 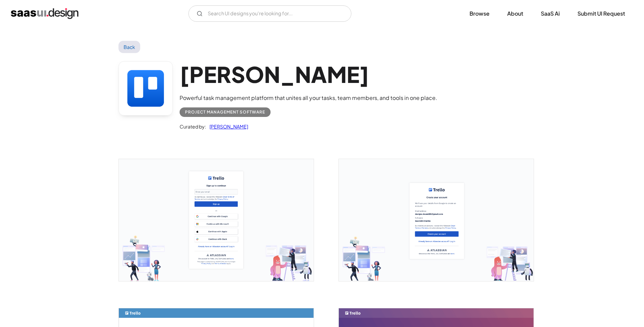 I want to click on form: Email Form, so click(x=270, y=14).